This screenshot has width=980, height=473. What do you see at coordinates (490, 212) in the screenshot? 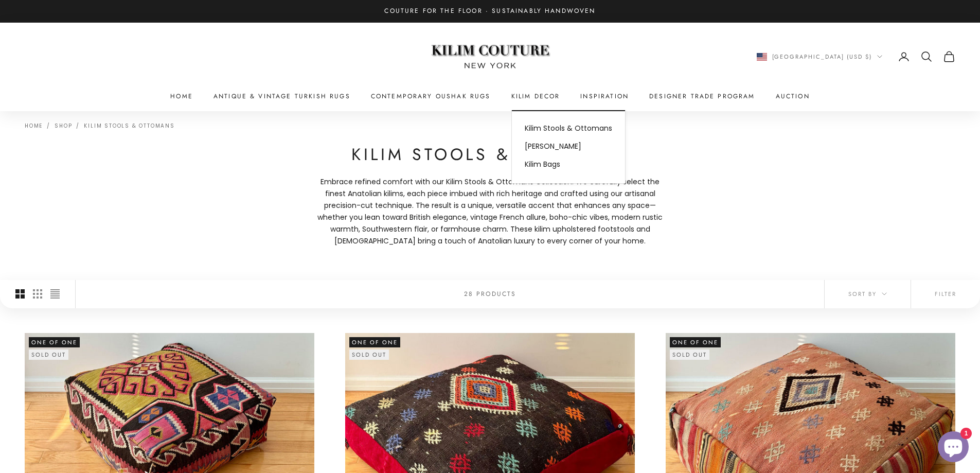
I see `span: Embrace refined comfort with our Kilim Stools & Ottomans Collection. We carefully select the fine...` at bounding box center [490, 212].